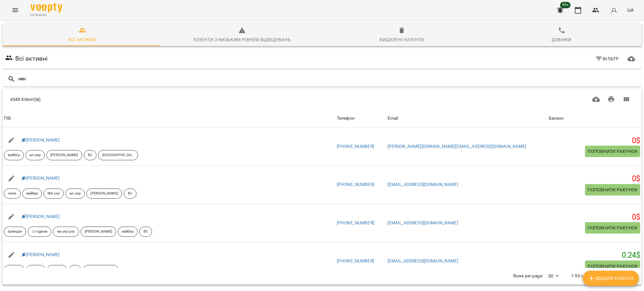  What do you see at coordinates (614, 10) in the screenshot?
I see `img: avatar_s.png` at bounding box center [614, 10].